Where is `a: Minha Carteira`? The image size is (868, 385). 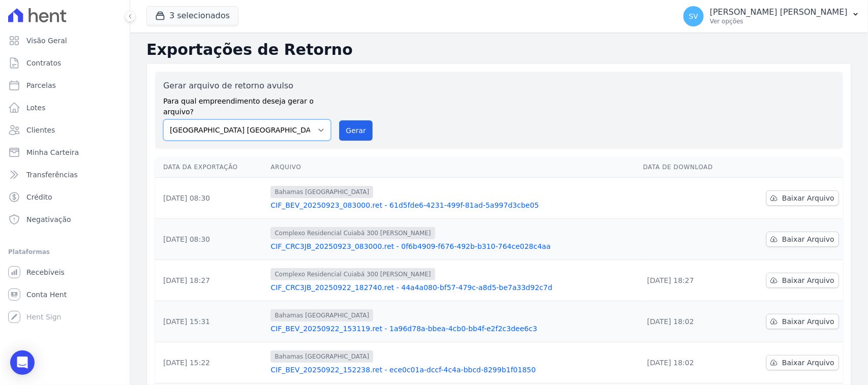 a: Minha Carteira is located at coordinates (65, 152).